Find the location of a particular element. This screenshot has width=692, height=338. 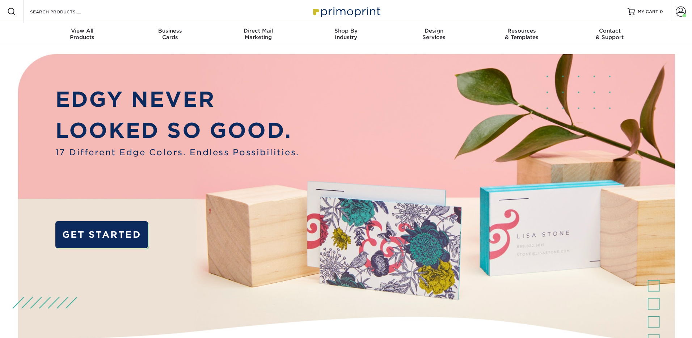

a: View AllProducts is located at coordinates (82, 35).